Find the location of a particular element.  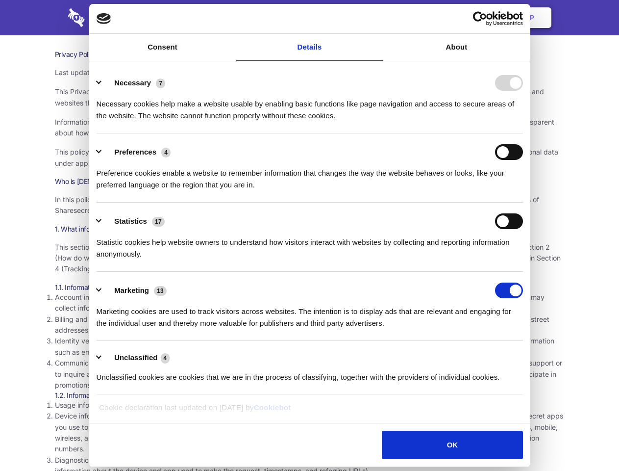

span: This Privacy Policy describes how we process and handle data provided to Sharesecret in connectio... is located at coordinates (300, 97).